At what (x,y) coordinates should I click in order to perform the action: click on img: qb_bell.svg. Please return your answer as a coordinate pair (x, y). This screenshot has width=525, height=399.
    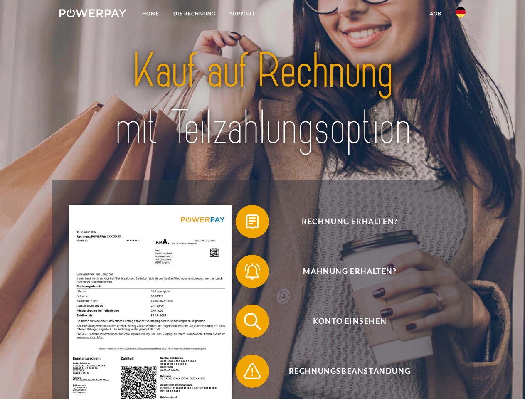
    Looking at the image, I should click on (252, 271).